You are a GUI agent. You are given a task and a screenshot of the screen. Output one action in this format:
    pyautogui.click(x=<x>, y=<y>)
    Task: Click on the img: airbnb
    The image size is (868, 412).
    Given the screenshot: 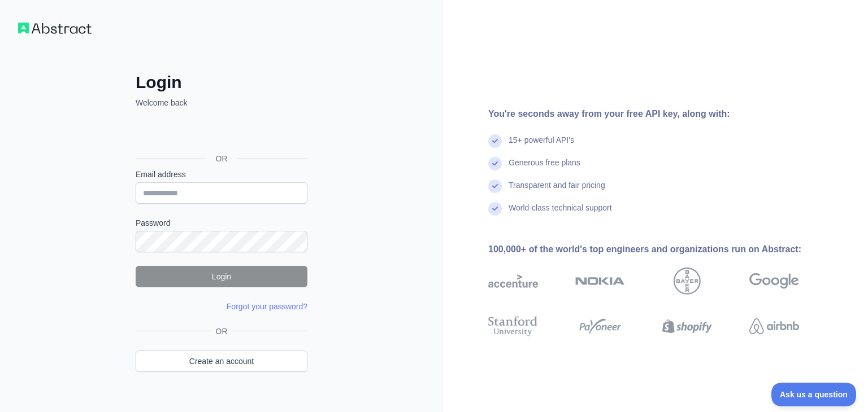 What is the action you would take?
    pyautogui.click(x=775, y=327)
    